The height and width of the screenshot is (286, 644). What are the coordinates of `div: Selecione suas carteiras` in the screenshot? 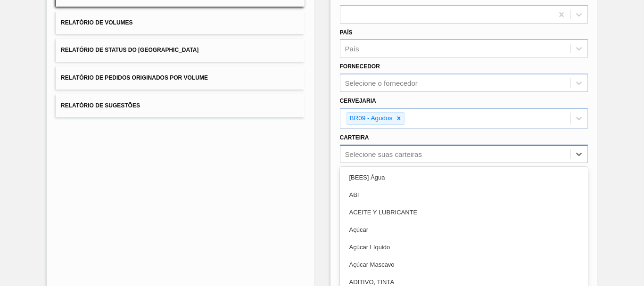 It's located at (383, 154).